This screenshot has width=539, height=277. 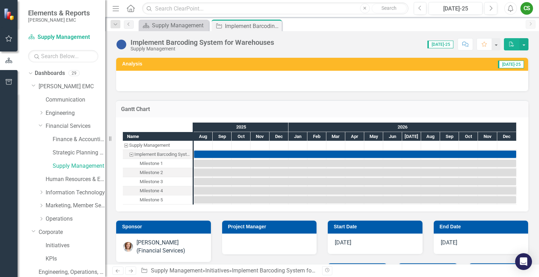 I want to click on h3: Project Manager, so click(x=270, y=227).